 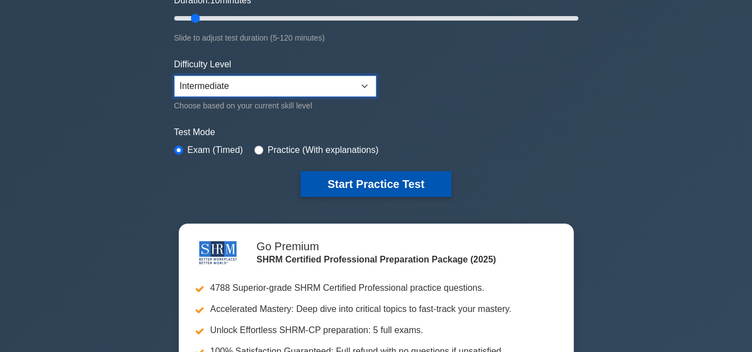 I want to click on button: Start Practice Test, so click(x=376, y=184).